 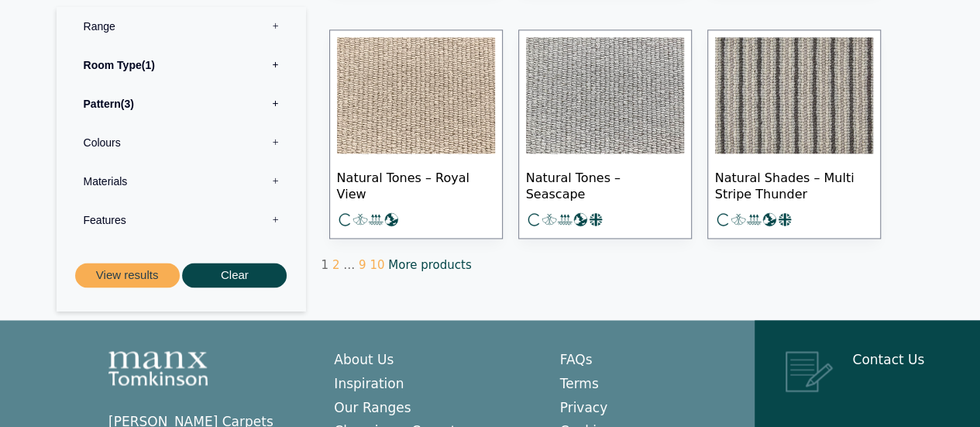 What do you see at coordinates (429, 265) in the screenshot?
I see `a: More products` at bounding box center [429, 265].